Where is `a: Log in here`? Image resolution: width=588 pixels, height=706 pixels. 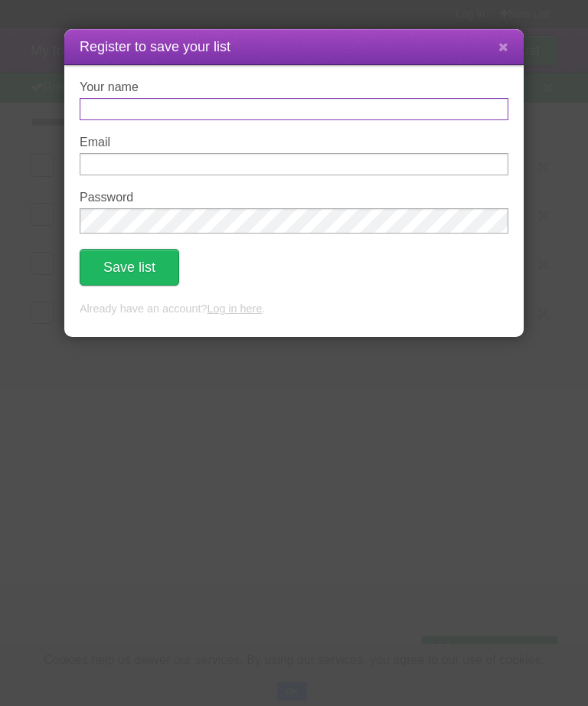 a: Log in here is located at coordinates (234, 308).